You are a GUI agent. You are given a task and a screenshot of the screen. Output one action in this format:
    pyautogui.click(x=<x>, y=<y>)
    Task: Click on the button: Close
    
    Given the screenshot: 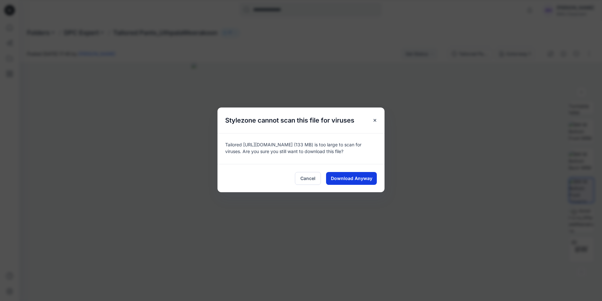 What is the action you would take?
    pyautogui.click(x=375, y=120)
    